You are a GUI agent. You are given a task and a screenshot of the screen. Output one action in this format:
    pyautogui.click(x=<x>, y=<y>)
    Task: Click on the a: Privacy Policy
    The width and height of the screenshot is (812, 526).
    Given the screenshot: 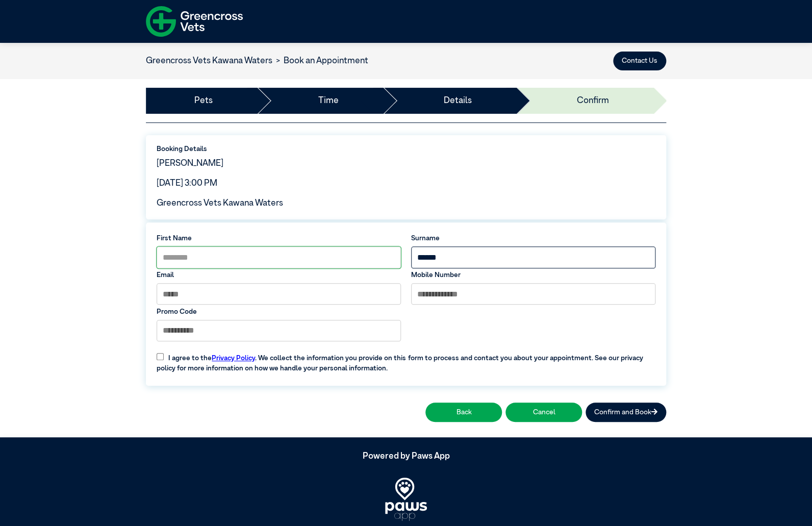 What is the action you would take?
    pyautogui.click(x=233, y=358)
    